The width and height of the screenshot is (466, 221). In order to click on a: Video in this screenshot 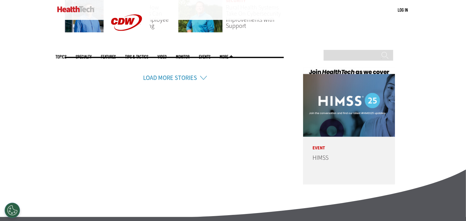, I will do `click(162, 57)`.